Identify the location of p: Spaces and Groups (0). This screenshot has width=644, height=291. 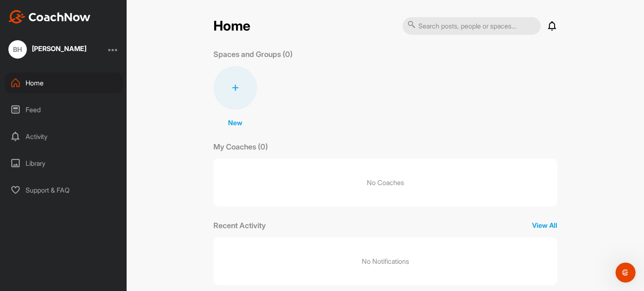
(252, 54).